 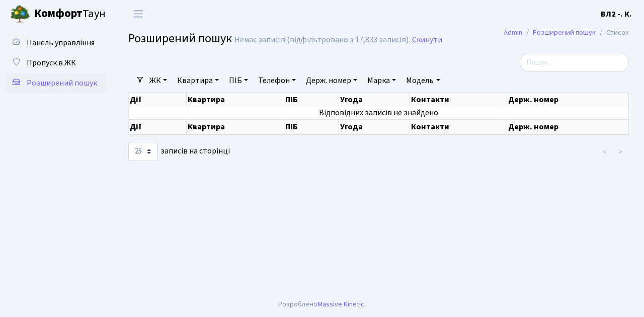 I want to click on li: Список, so click(x=612, y=33).